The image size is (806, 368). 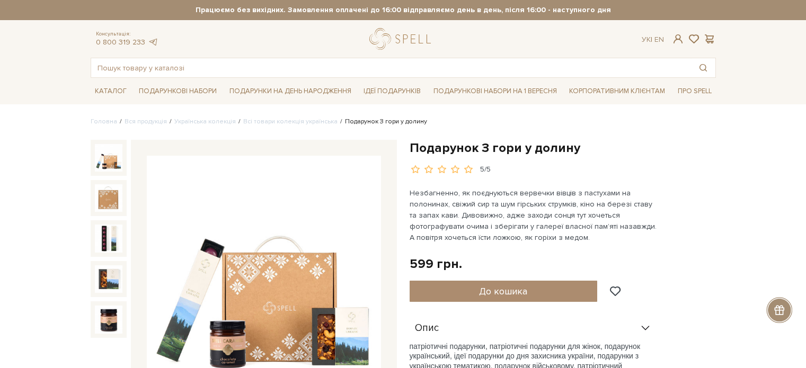 I want to click on input: Пошук товару у каталозі, so click(x=391, y=68).